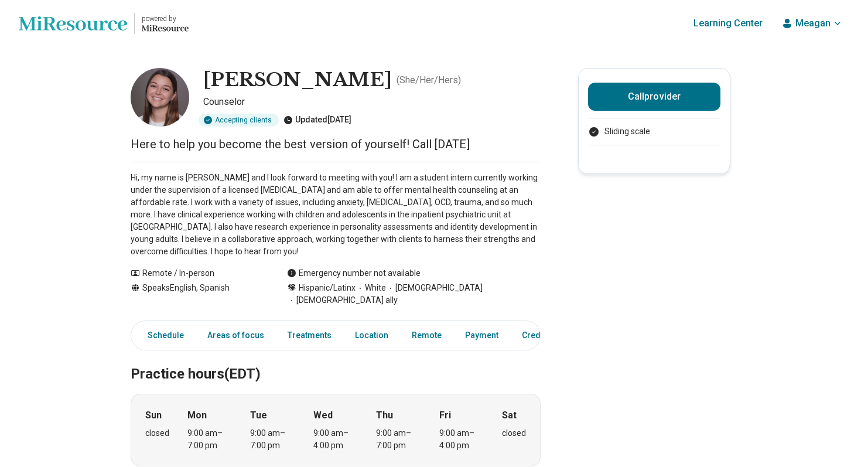 The image size is (861, 467). Describe the element at coordinates (197, 273) in the screenshot. I see `div: Remote / In-person` at that location.